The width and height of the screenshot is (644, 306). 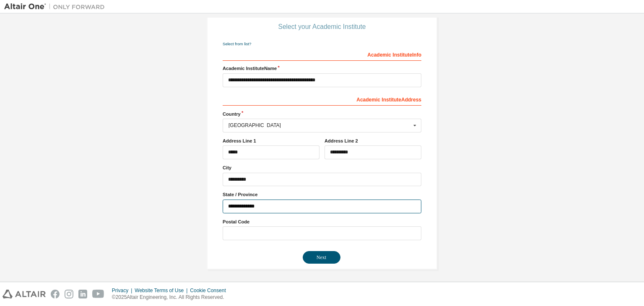 What do you see at coordinates (82, 294) in the screenshot?
I see `img: linkedin.svg` at bounding box center [82, 294].